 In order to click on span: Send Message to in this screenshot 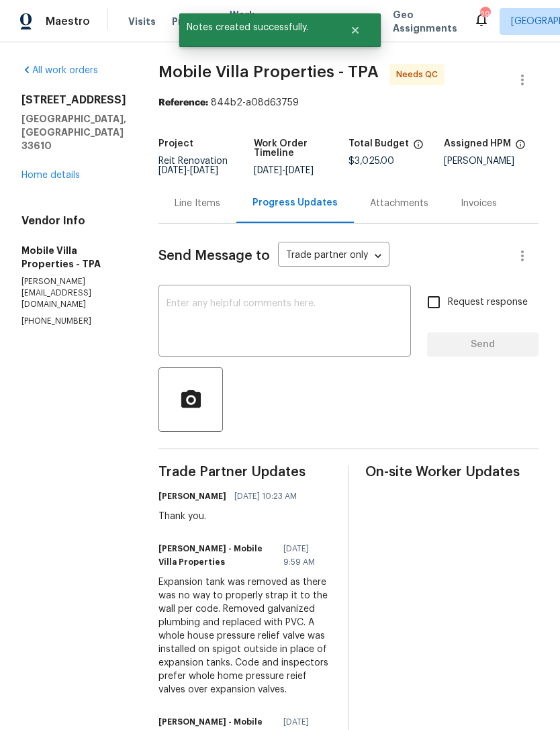, I will do `click(214, 256)`.